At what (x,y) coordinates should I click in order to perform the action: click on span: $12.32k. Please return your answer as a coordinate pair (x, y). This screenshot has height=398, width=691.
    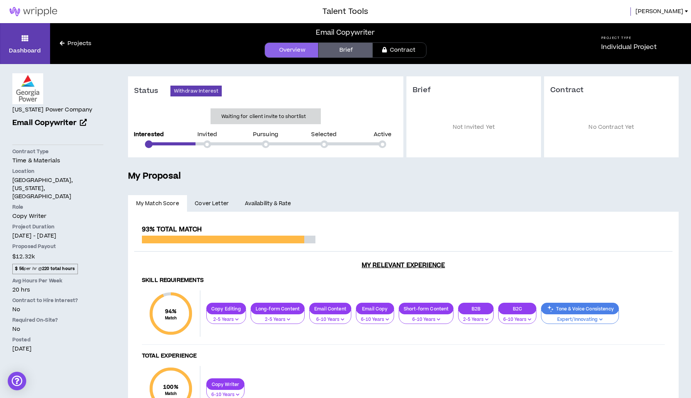
    Looking at the image, I should click on (24, 257).